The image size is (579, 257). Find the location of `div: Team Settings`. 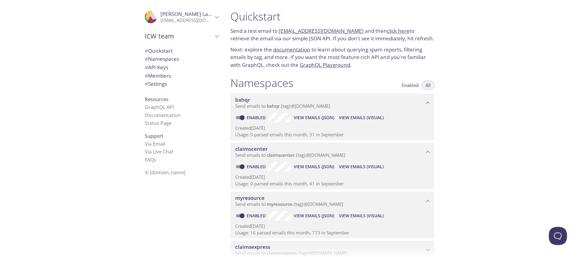

div: Team Settings is located at coordinates (181, 84).